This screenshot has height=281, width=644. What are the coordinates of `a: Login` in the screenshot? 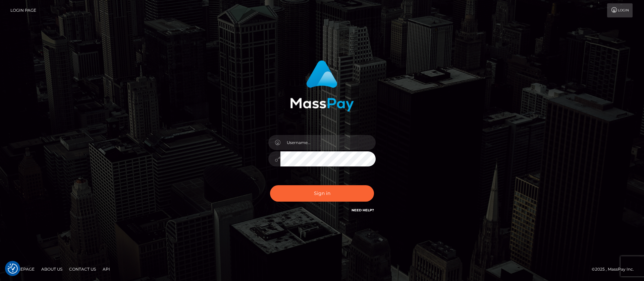 It's located at (620, 11).